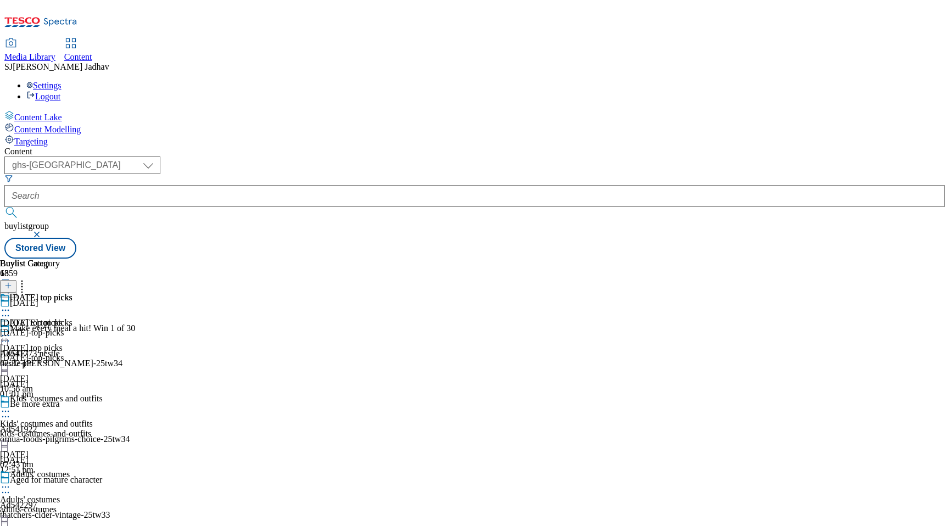 The width and height of the screenshot is (949, 526). What do you see at coordinates (40, 474) in the screenshot?
I see `div: Adults' costumes` at bounding box center [40, 474].